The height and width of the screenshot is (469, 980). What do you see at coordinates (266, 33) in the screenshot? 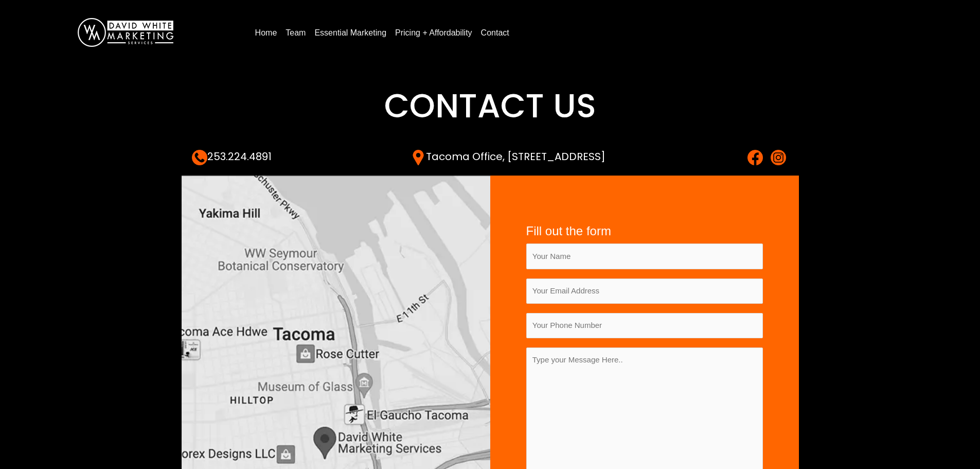
I see `a: Home` at bounding box center [266, 33].